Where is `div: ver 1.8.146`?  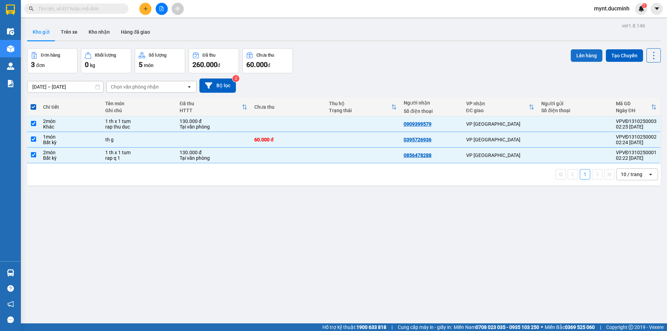
div: ver 1.8.146 is located at coordinates (633, 26).